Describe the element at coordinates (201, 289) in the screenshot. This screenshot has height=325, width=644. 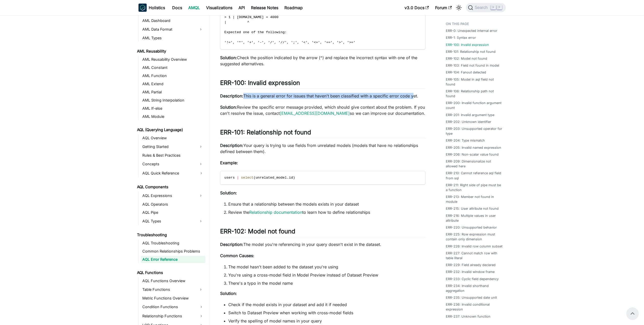
I see `button: Expand sidebar category 'Table Functions'` at that location.